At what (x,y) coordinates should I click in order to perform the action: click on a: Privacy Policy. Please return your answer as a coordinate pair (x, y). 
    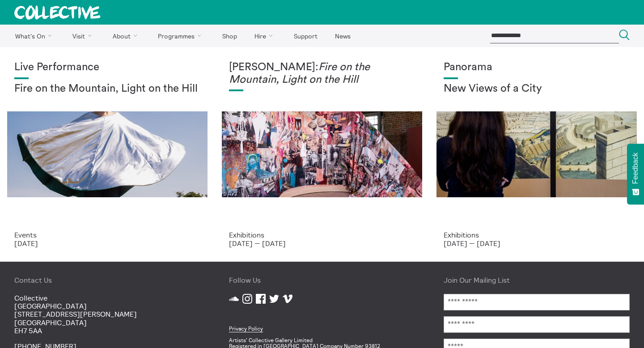
    Looking at the image, I should click on (246, 329).